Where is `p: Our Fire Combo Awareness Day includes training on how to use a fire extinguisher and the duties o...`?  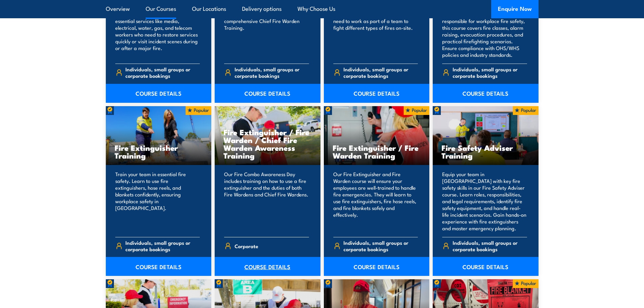
p: Our Fire Combo Awareness Day includes training on how to use a fire extinguisher and the duties o... is located at coordinates (266, 201).